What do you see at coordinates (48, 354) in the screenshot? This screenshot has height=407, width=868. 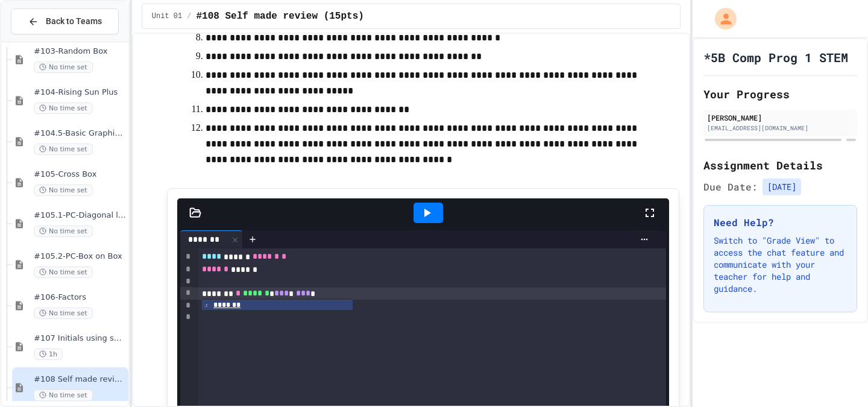 I see `span: 1h` at bounding box center [48, 354].